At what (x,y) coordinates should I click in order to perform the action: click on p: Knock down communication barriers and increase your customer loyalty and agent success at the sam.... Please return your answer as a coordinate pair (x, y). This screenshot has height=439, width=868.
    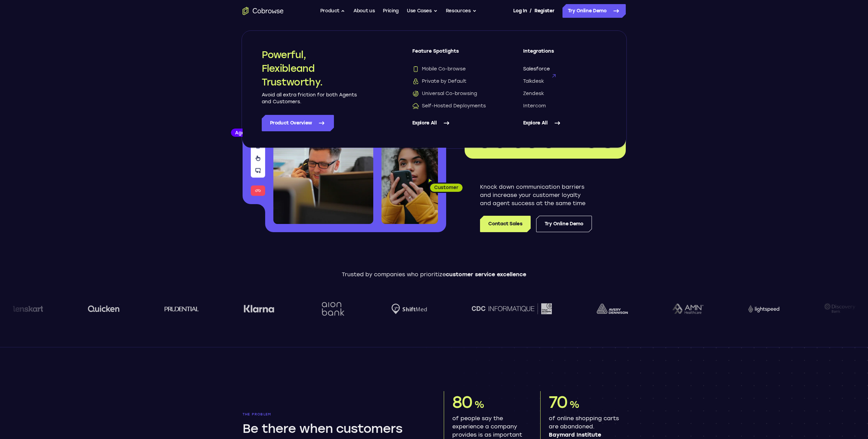
    Looking at the image, I should click on (536, 195).